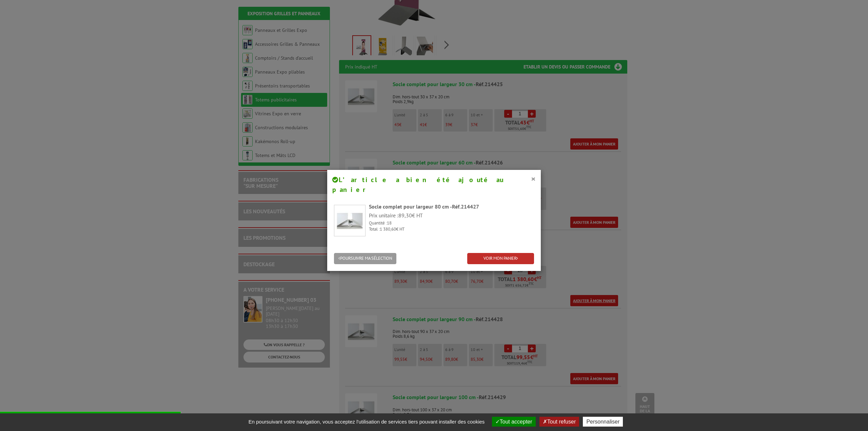  What do you see at coordinates (451, 223) in the screenshot?
I see `p: Quantité :` at bounding box center [451, 223].